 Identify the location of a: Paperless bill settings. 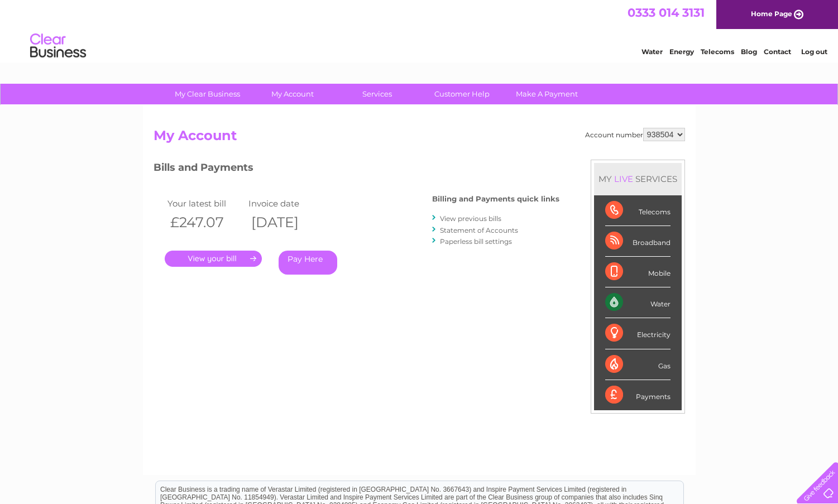
(476, 241).